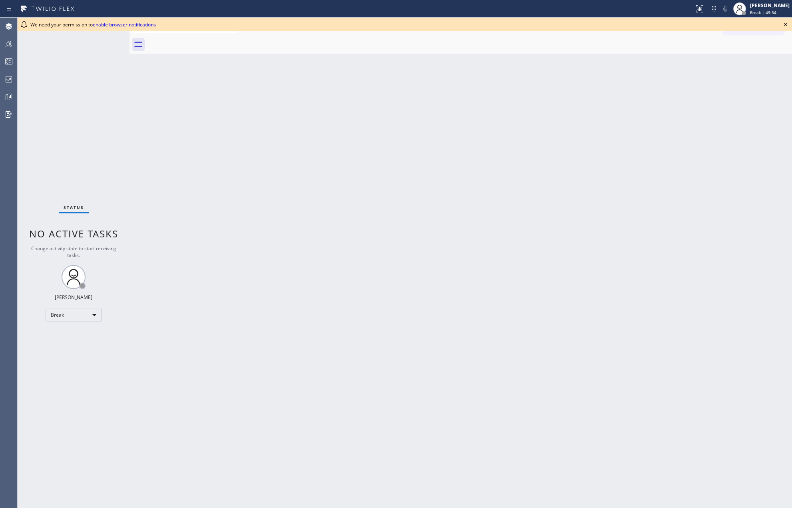 This screenshot has height=508, width=792. I want to click on div: Break, so click(74, 315).